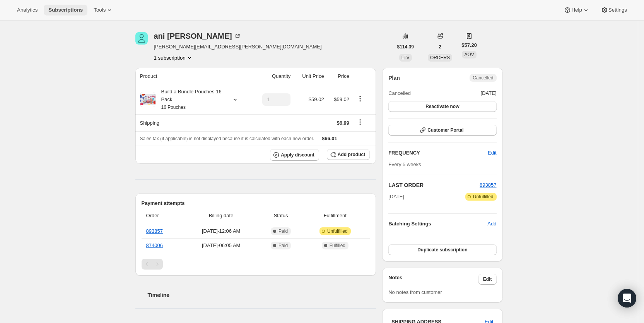 Image resolution: width=644 pixels, height=323 pixels. What do you see at coordinates (434, 185) in the screenshot?
I see `h2: LAST ORDER` at bounding box center [434, 185].